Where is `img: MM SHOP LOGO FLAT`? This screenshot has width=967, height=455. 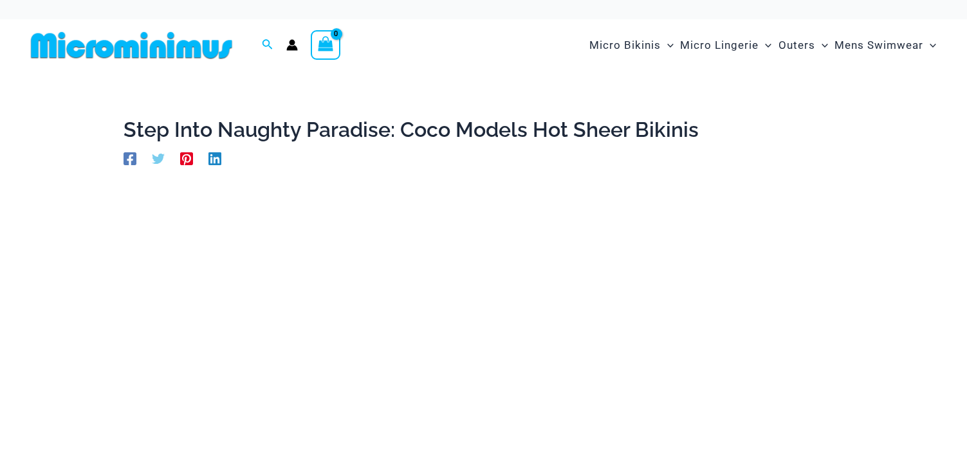
img: MM SHOP LOGO FLAT is located at coordinates (131, 45).